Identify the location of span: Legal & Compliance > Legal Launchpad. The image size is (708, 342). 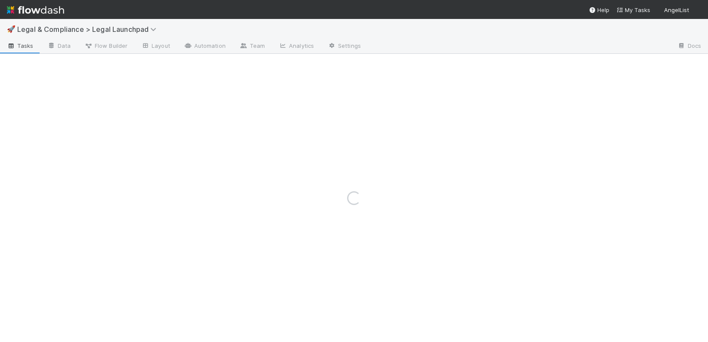
(89, 29).